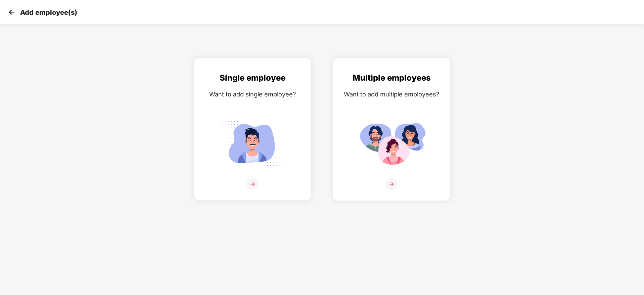 The height and width of the screenshot is (295, 644). Describe the element at coordinates (252, 143) in the screenshot. I see `img: svg+xml;base64,PHN2ZyB4bWxucz0iaHR0cDovL3d3dy53My5vcmcvMjAwMC9zdmciIGlkPSJTaW5nbGVfZW1wbG95ZWUiIH...` at that location.